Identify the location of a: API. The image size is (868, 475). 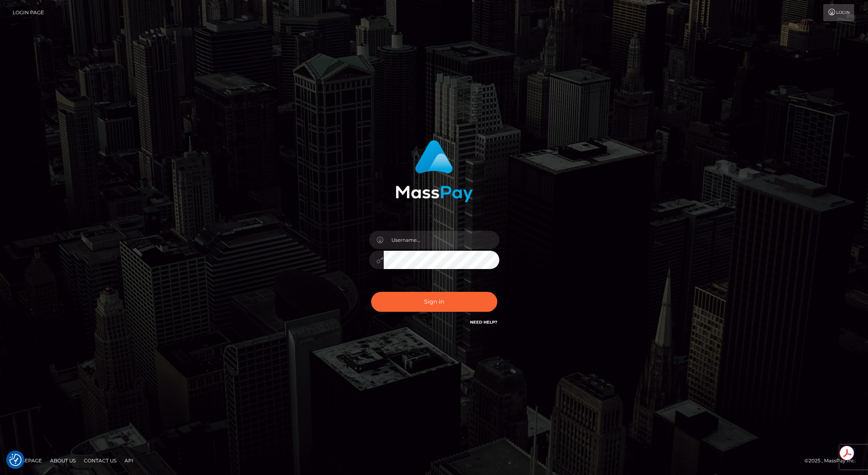
(129, 460).